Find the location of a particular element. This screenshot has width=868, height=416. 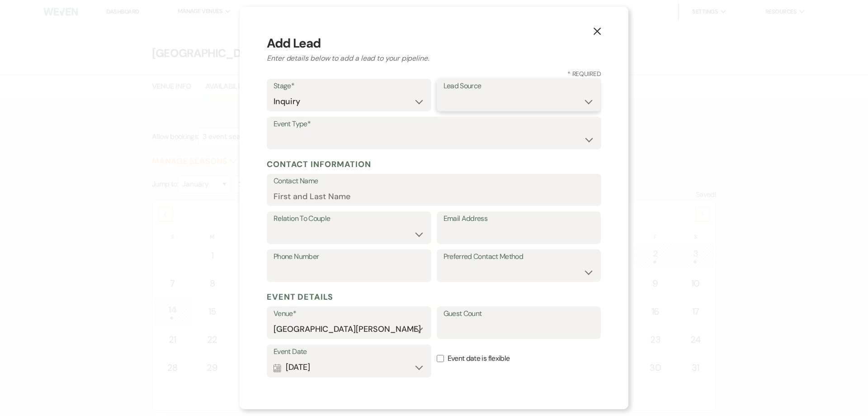

label: Relation To Couple is located at coordinates (349, 218).